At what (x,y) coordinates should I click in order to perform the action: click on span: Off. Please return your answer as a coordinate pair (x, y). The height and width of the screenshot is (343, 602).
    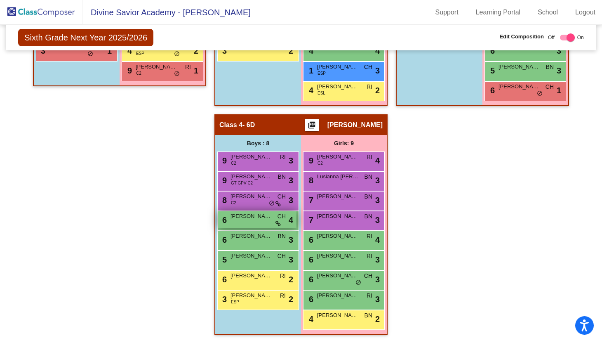
    Looking at the image, I should click on (552, 38).